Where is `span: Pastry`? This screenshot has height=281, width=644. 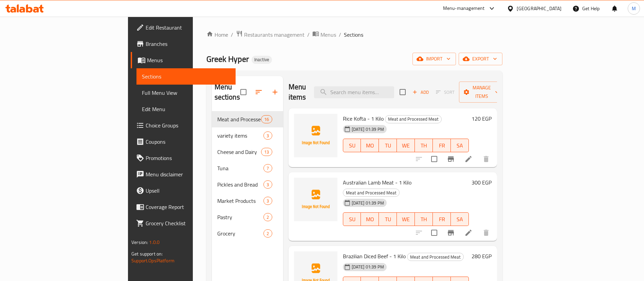
span: Pastry is located at coordinates (240, 218).